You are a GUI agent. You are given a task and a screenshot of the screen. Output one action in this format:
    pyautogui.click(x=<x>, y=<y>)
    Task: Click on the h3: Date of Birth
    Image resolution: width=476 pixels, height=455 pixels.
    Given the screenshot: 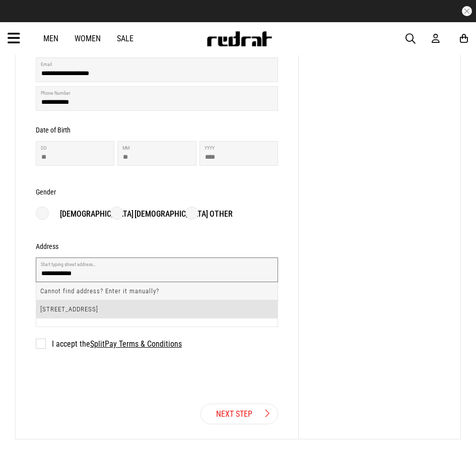 What is the action you would take?
    pyautogui.click(x=53, y=130)
    